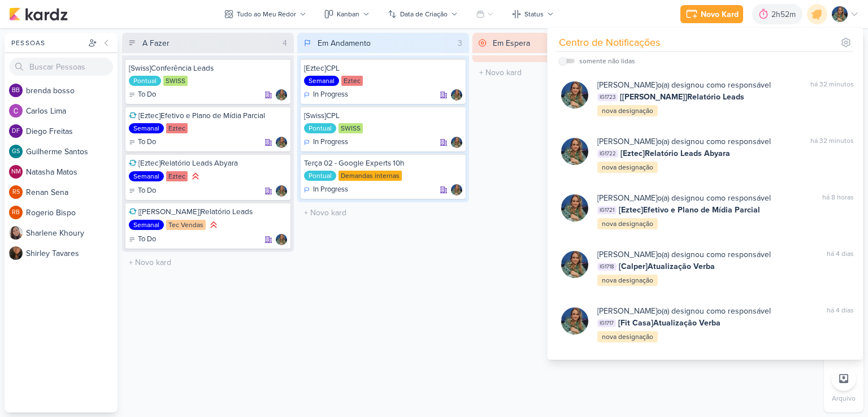 This screenshot has width=868, height=417. Describe the element at coordinates (15, 131) in the screenshot. I see `p: DF` at that location.